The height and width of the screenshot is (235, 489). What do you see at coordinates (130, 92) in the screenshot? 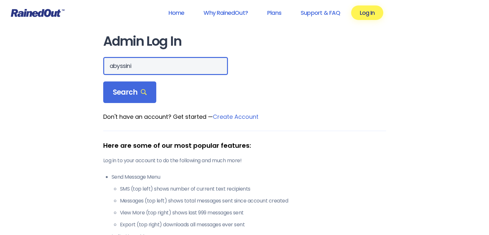
I see `span: Search` at bounding box center [130, 92].